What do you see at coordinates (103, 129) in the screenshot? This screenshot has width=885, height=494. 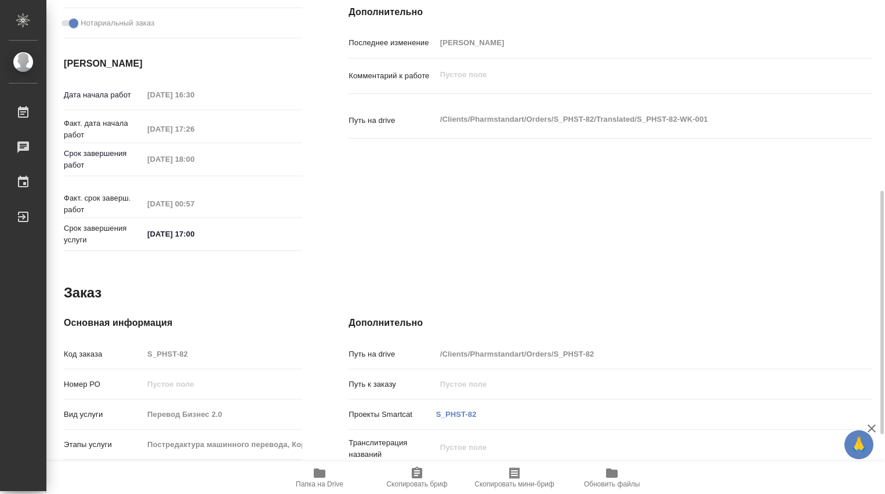 I see `p: Факт. дата начала работ` at bounding box center [103, 129].